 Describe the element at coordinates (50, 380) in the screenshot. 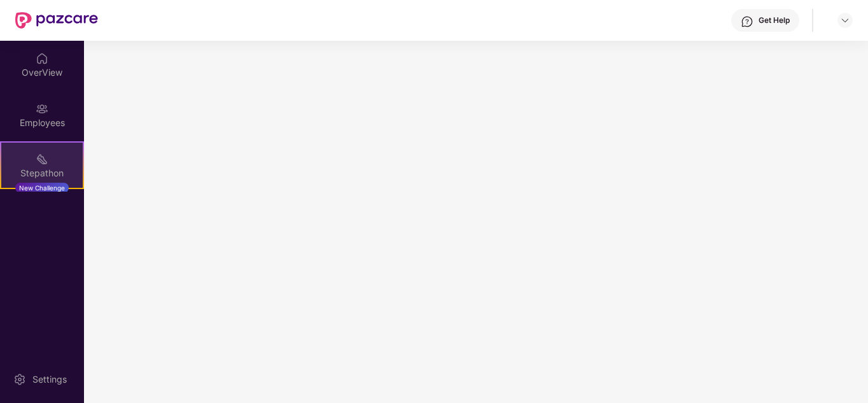

I see `div: Settings` at that location.